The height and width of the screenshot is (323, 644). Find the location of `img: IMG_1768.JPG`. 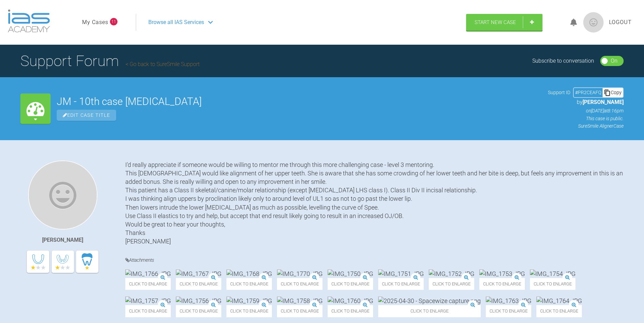

img: IMG_1768.JPG is located at coordinates (249, 274).